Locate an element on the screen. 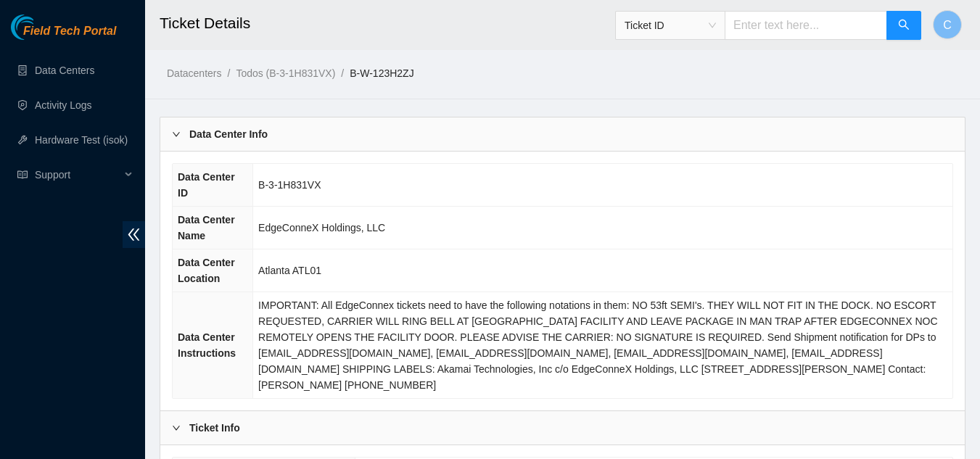  span: Field Tech Portal is located at coordinates (70, 31).